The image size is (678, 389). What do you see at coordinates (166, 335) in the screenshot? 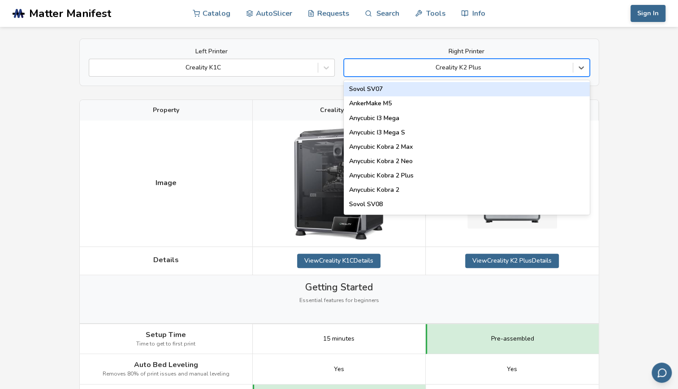
I see `span: Setup Time` at bounding box center [166, 335].